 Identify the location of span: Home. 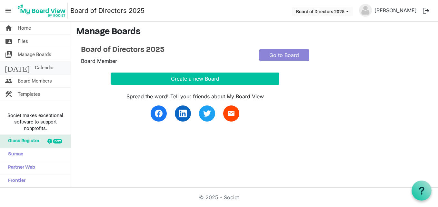
(24, 28).